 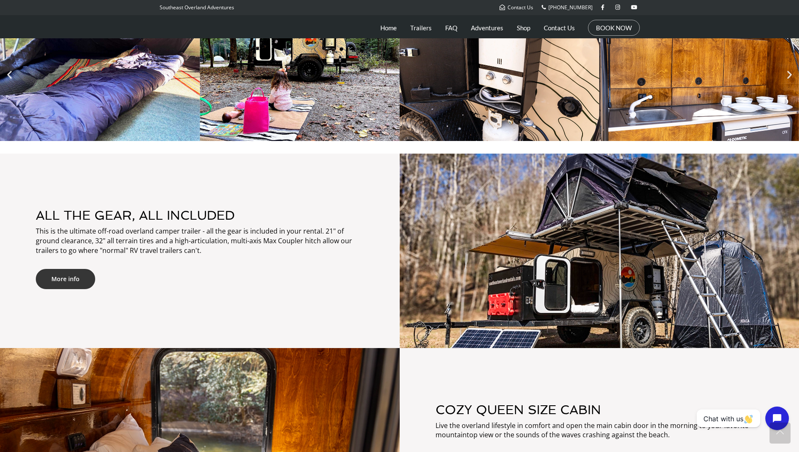 What do you see at coordinates (200, 241) in the screenshot?
I see `p: This is the ultimate off-road overland camper trailer - all the gear is included in your rental. ...` at bounding box center [200, 241].